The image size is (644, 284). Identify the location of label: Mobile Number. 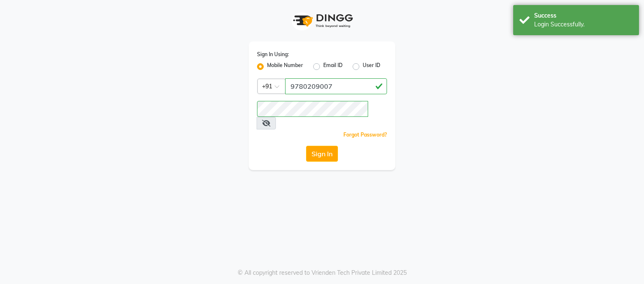
(285, 67).